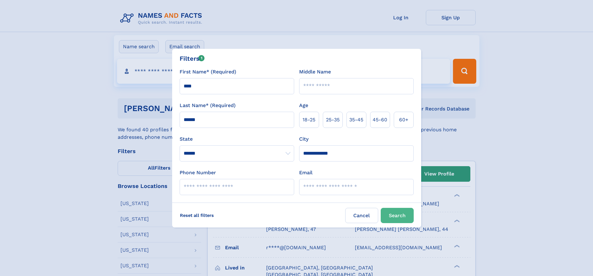 Image resolution: width=593 pixels, height=276 pixels. Describe the element at coordinates (333, 120) in the screenshot. I see `span: 25‑35` at that location.